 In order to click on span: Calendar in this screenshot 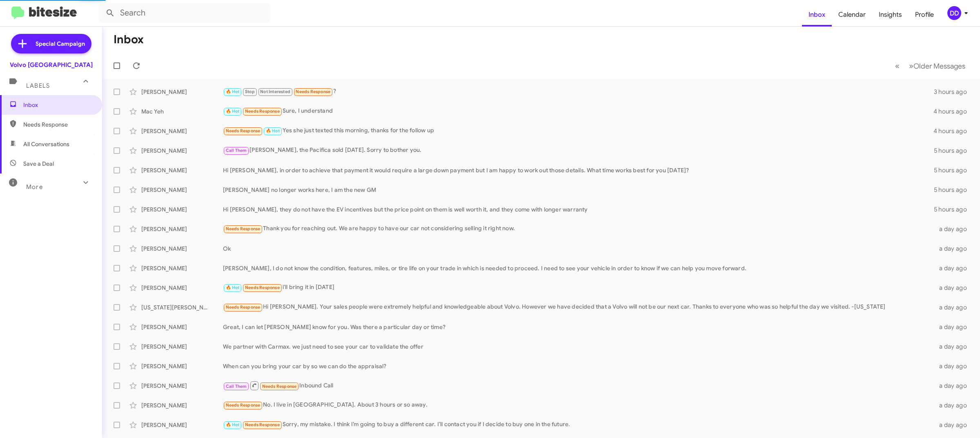, I will do `click(852, 15)`.